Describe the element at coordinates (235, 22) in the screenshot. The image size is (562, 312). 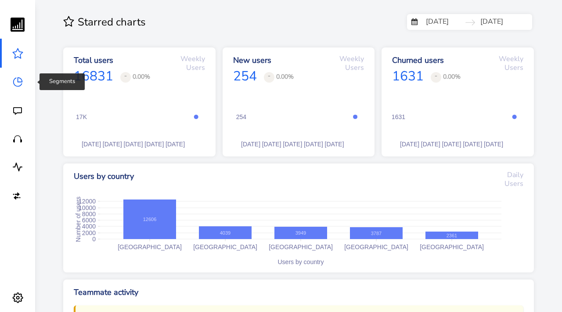
I see `div: Starred charts` at that location.